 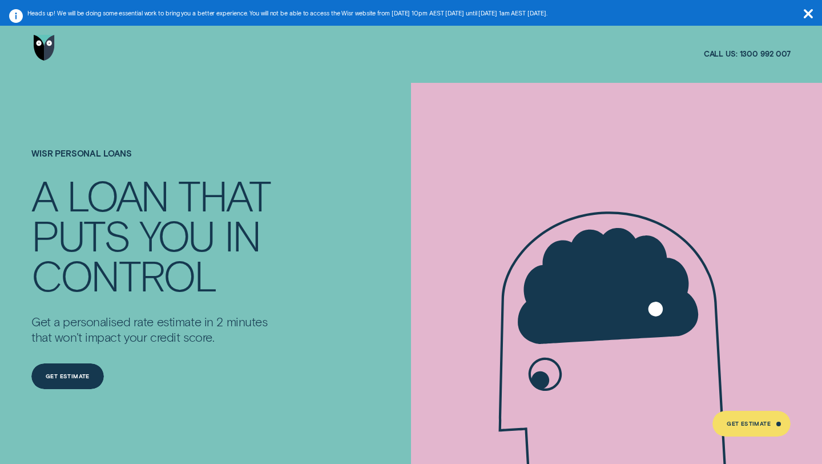 What do you see at coordinates (155, 162) in the screenshot?
I see `h1: Wisr Personal Loans` at bounding box center [155, 162].